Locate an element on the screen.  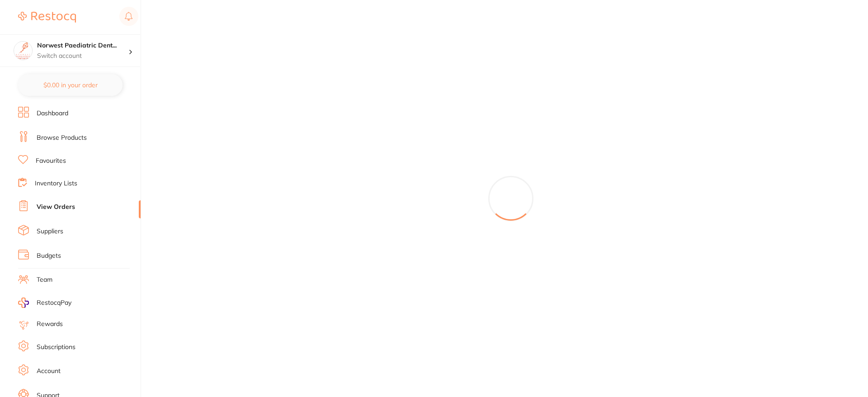
a: View Orders is located at coordinates (56, 207).